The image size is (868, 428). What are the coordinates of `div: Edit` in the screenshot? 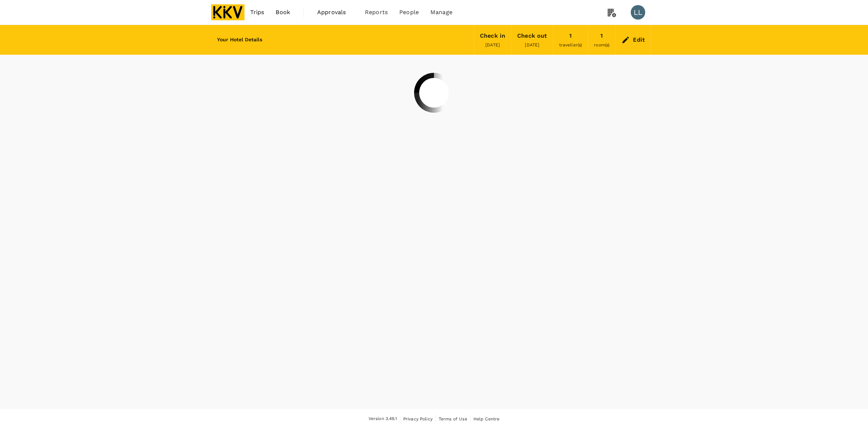 It's located at (639, 40).